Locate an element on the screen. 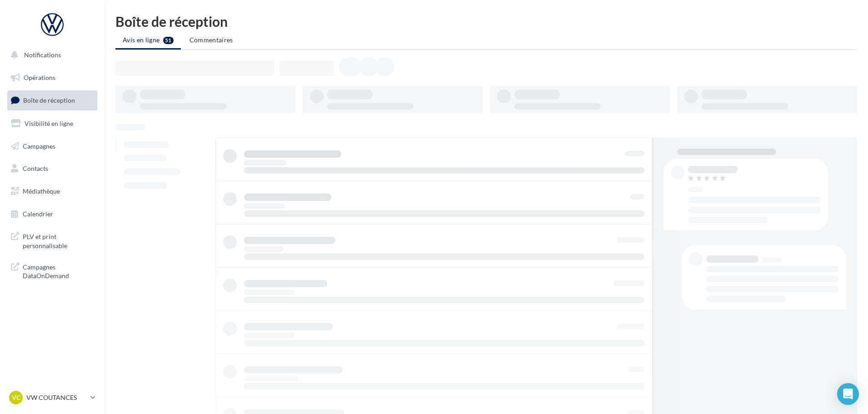  div: Open Intercom Messenger is located at coordinates (848, 394).